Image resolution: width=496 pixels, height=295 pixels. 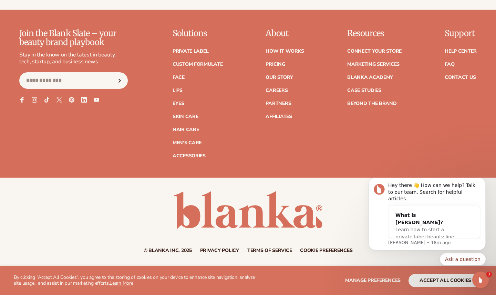 What do you see at coordinates (285, 51) in the screenshot?
I see `a: How It Works` at bounding box center [285, 51].